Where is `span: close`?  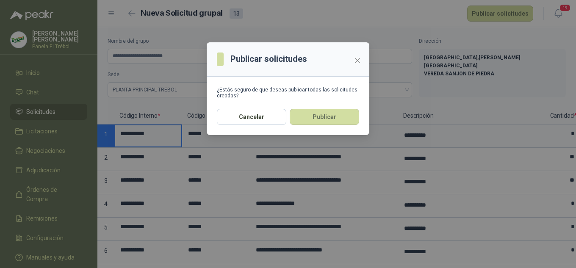 span: close is located at coordinates (358, 61).